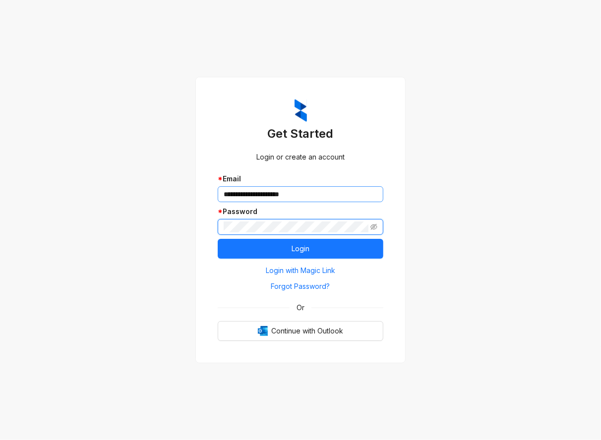 This screenshot has width=601, height=440. Describe the element at coordinates (301, 249) in the screenshot. I see `button: Login` at that location.